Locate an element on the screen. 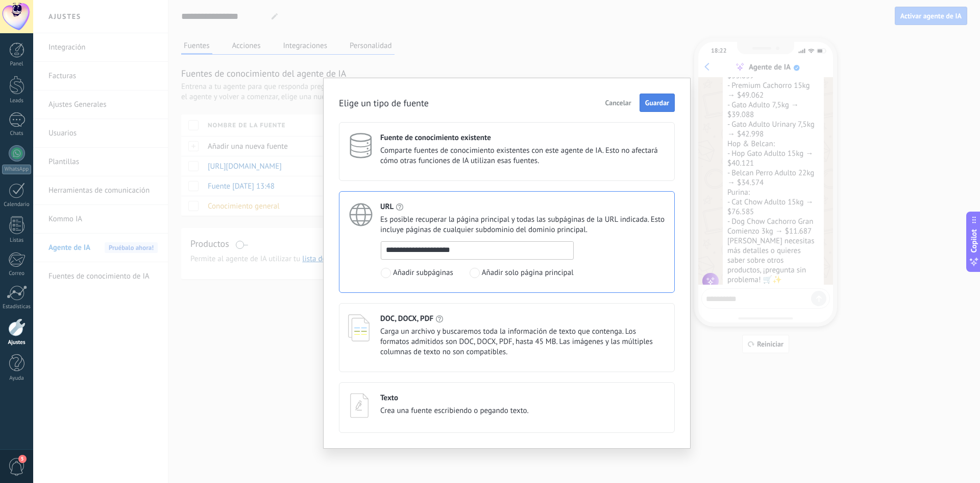 This screenshot has height=483, width=980. h4: DOC, DOCX, PDF is located at coordinates (407, 318).